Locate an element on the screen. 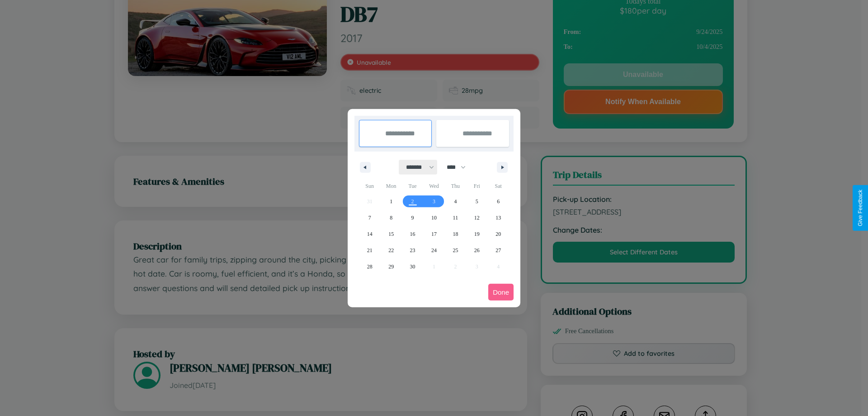  button: 29 is located at coordinates (390, 266).